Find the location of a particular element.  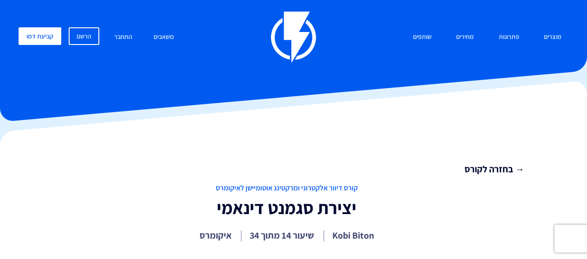

a: שותפים is located at coordinates (422, 37).